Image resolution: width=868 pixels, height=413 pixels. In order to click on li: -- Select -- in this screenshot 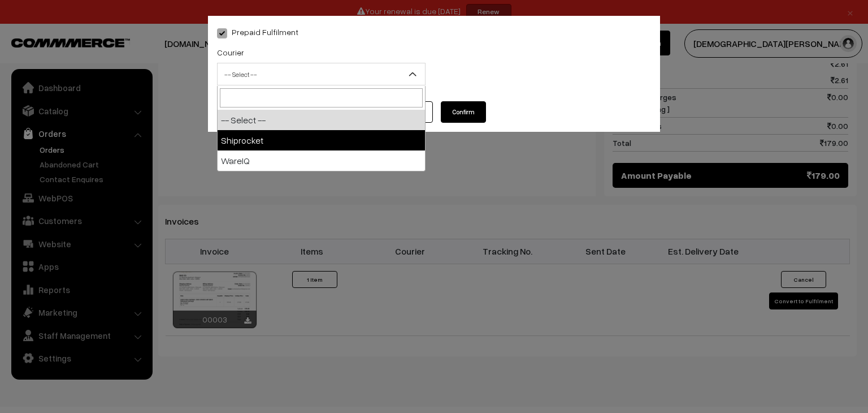, I will do `click(321, 120)`.